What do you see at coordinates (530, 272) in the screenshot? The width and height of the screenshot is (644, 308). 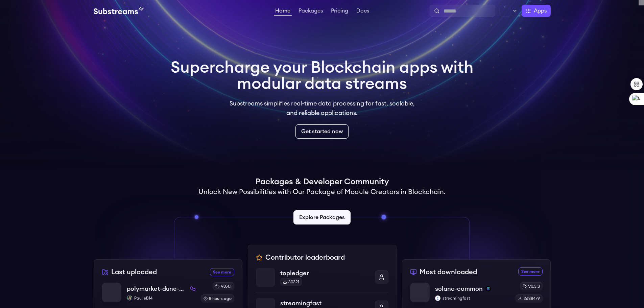 I see `a: See more most downloaded packages` at bounding box center [530, 272].